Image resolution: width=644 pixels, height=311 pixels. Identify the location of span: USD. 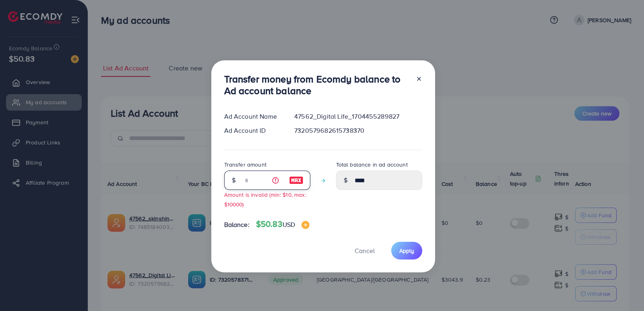
(289, 224).